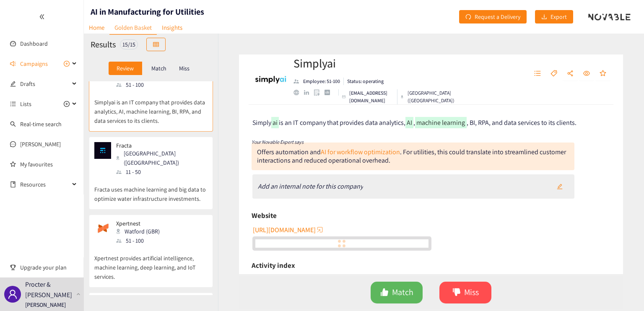  Describe the element at coordinates (409, 122) in the screenshot. I see `mark: AI` at that location.